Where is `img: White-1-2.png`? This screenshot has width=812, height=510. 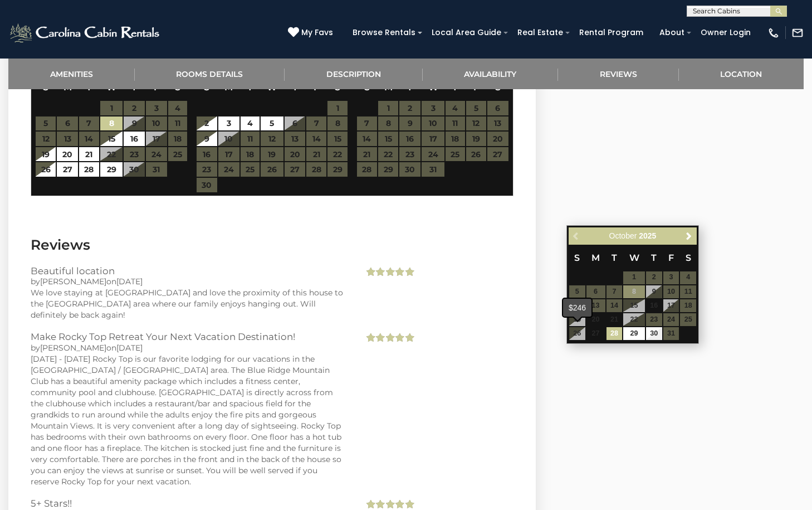 img: White-1-2.png is located at coordinates (85, 33).